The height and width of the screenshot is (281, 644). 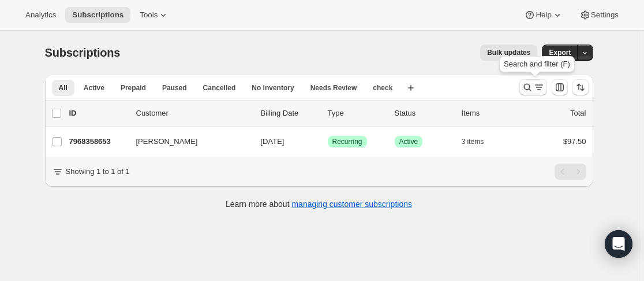 I want to click on p: ID, so click(x=98, y=113).